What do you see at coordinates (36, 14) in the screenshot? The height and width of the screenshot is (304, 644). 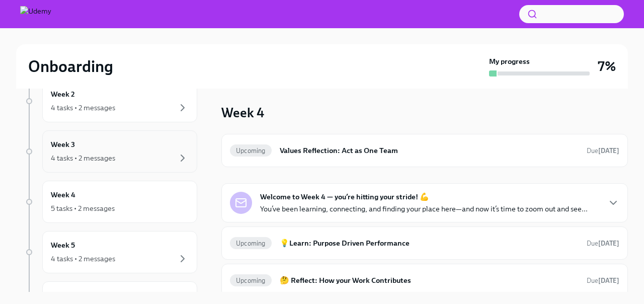 I see `img: Udemy` at bounding box center [36, 14].